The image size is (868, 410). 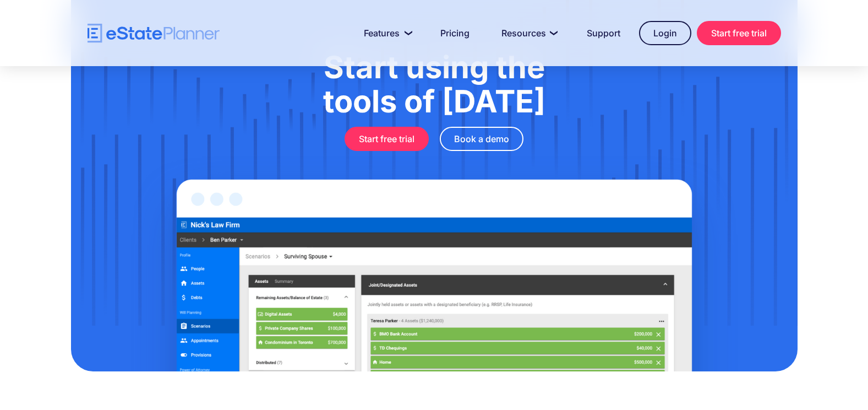 What do you see at coordinates (455, 33) in the screenshot?
I see `a: Pricing` at bounding box center [455, 33].